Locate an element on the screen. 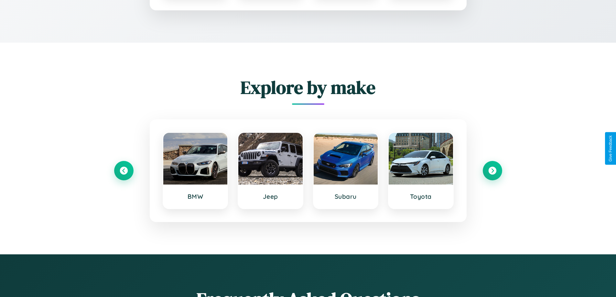 The image size is (616, 297). h2: Explore by make is located at coordinates (308, 87).